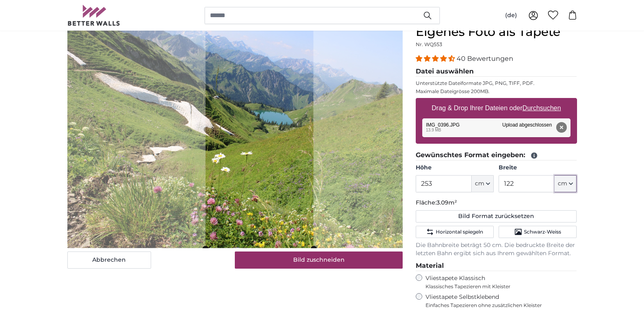 The height and width of the screenshot is (316, 644). What do you see at coordinates (109, 260) in the screenshot?
I see `button: Abbrechen` at bounding box center [109, 260].